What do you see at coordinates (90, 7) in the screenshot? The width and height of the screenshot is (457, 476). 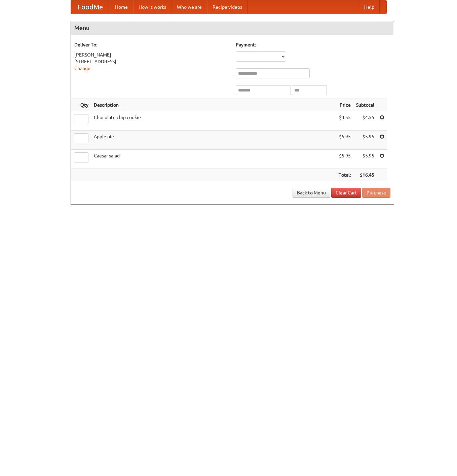 I see `a: FoodMe` at bounding box center [90, 7].